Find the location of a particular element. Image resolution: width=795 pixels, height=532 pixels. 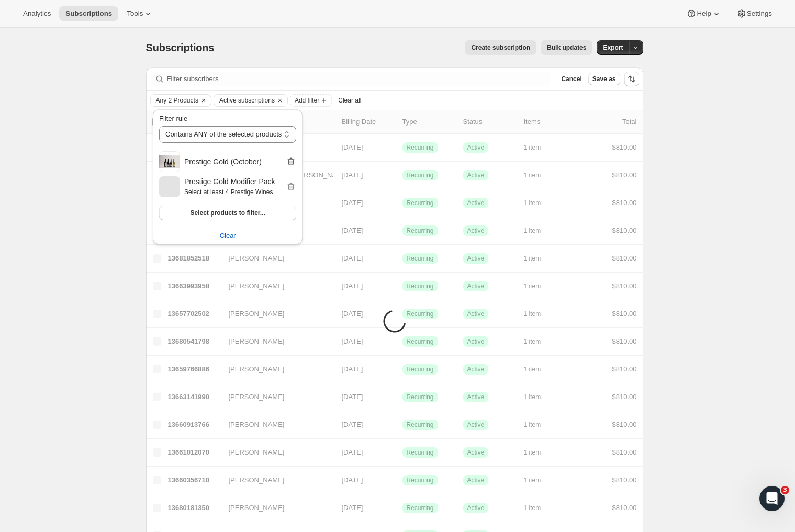

button: Subscriptions is located at coordinates (88, 13).